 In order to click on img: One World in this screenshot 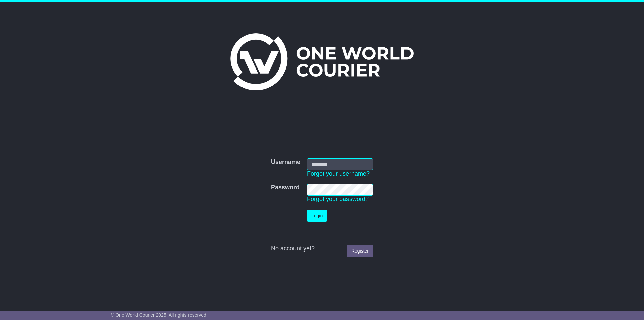, I will do `click(322, 61)`.